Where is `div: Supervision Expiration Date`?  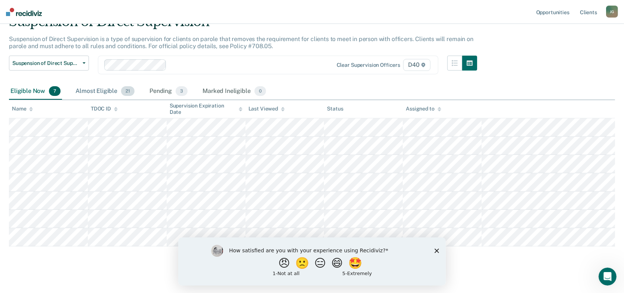 div: Supervision Expiration Date is located at coordinates (206, 109).